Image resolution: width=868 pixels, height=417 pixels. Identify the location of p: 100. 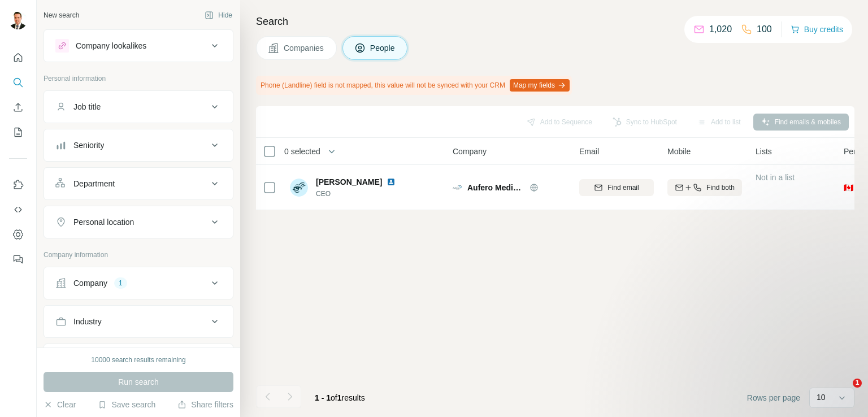
(764, 29).